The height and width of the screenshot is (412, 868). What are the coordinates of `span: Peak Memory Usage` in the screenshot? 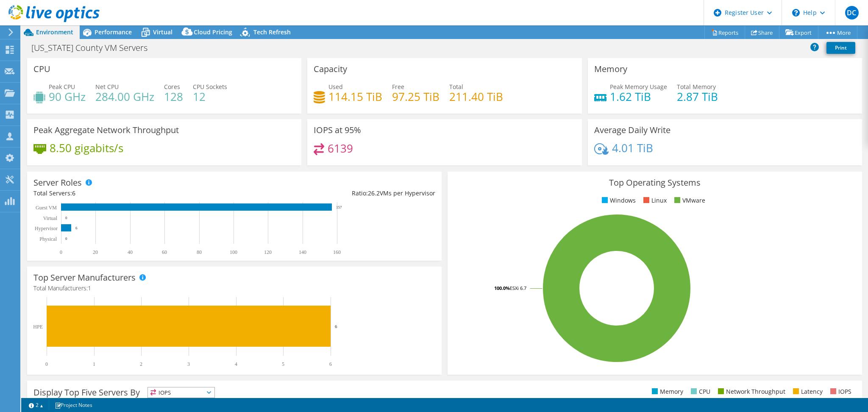 It's located at (638, 86).